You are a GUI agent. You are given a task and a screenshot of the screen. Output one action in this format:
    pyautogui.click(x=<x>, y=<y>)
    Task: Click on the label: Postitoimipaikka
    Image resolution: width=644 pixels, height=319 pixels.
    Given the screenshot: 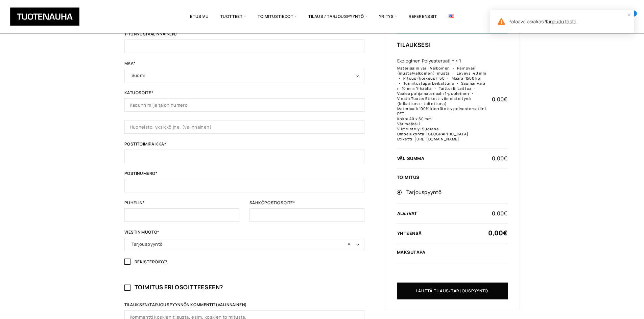 What is the action you would take?
    pyautogui.click(x=244, y=146)
    